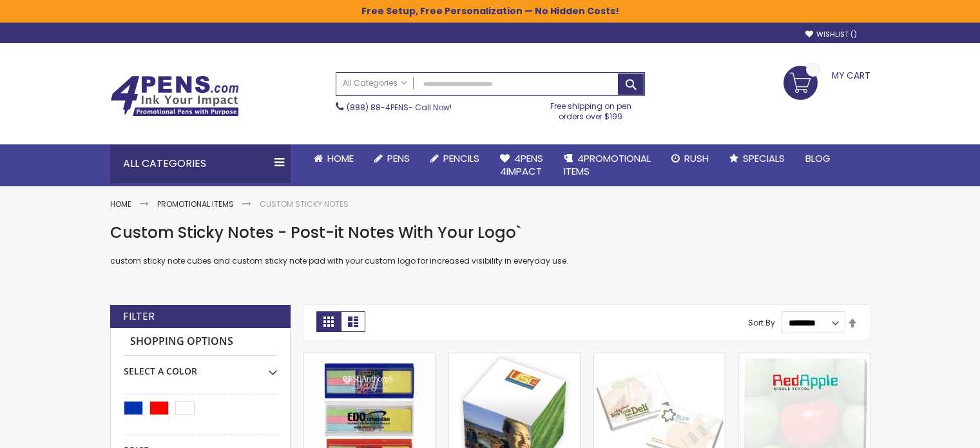 The width and height of the screenshot is (980, 448). Describe the element at coordinates (175, 96) in the screenshot. I see `img: 4Pens Custom Pens and Promotional Products` at that location.